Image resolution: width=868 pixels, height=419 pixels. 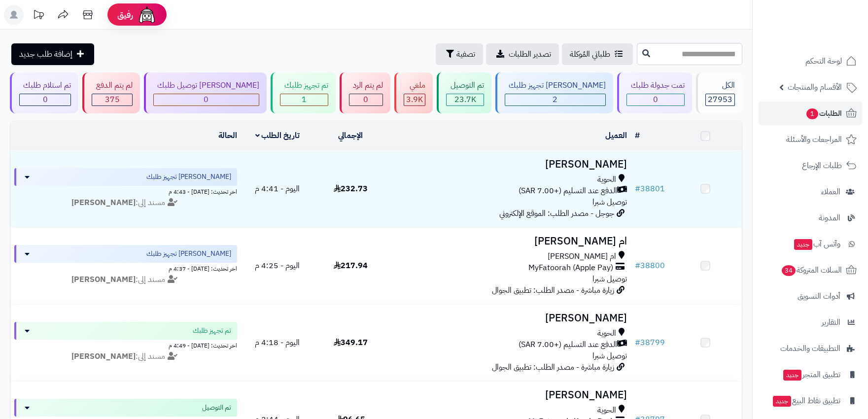 What do you see at coordinates (465, 85) in the screenshot?
I see `div: تم التوصيل` at bounding box center [465, 85].